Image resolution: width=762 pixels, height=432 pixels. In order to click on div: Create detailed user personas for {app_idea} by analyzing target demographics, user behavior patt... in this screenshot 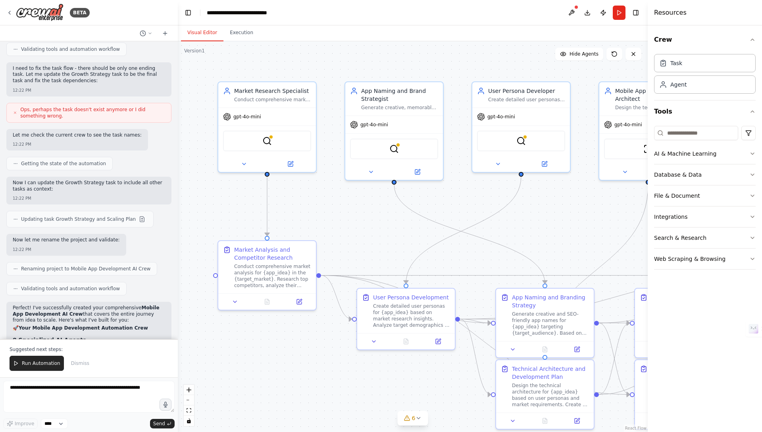, I will do `click(527, 100)`.